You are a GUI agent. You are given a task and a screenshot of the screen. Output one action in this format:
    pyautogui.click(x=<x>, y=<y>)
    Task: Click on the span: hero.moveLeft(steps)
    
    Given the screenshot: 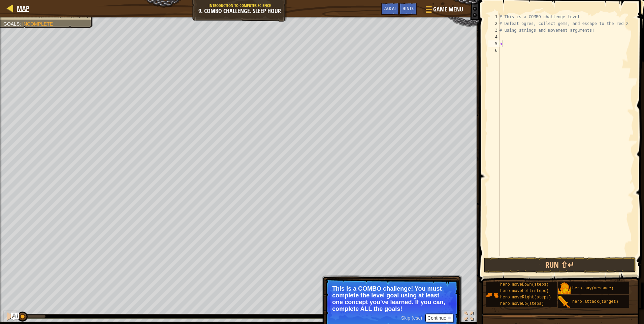 What is the action you would take?
    pyautogui.click(x=525, y=291)
    